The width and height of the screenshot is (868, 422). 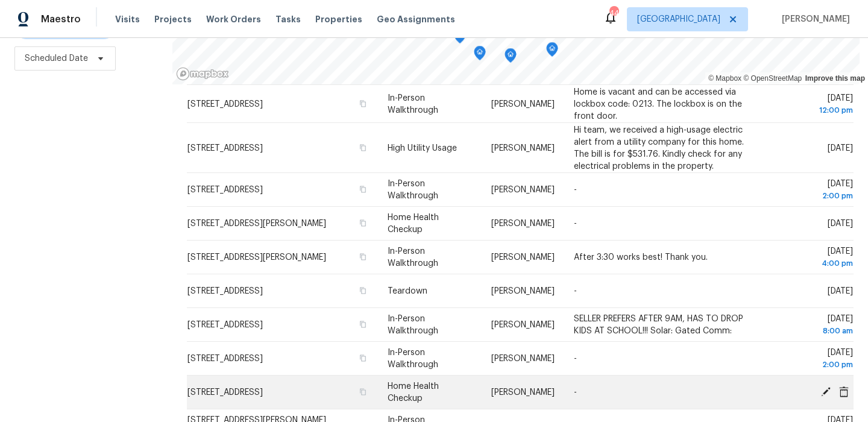 I want to click on div: 4:00 pm, so click(x=813, y=264).